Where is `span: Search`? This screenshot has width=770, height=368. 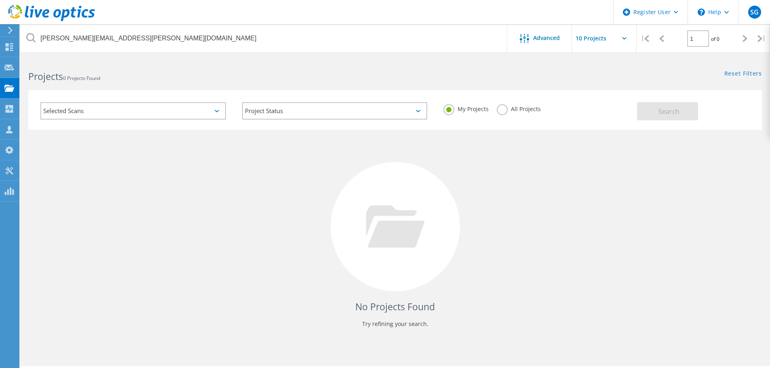
span: Search is located at coordinates (669, 112).